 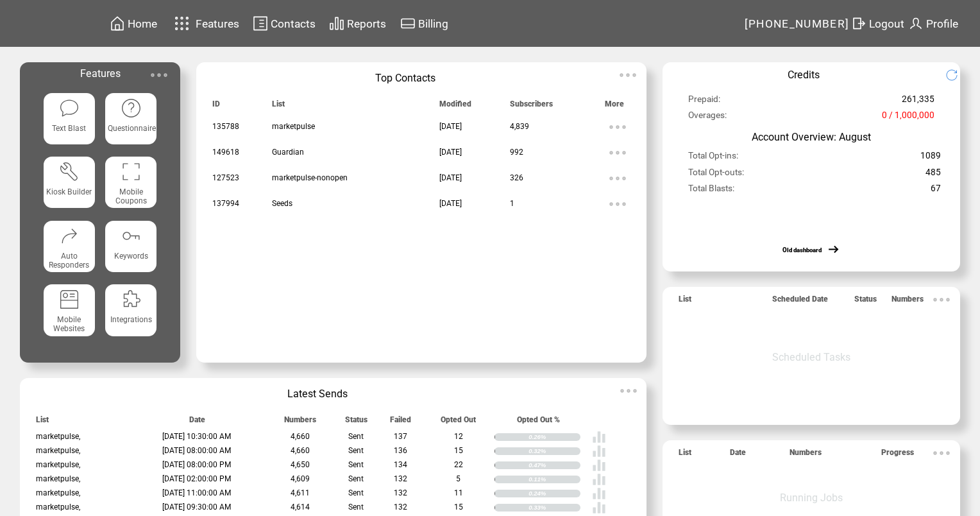 What do you see at coordinates (309, 178) in the screenshot?
I see `span: marketpulse-nonopen` at bounding box center [309, 178].